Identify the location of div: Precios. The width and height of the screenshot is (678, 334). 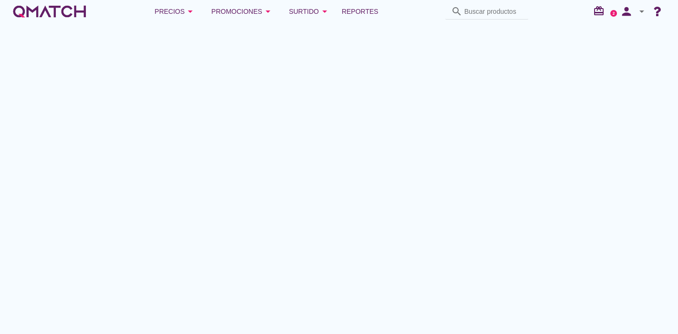
(175, 11).